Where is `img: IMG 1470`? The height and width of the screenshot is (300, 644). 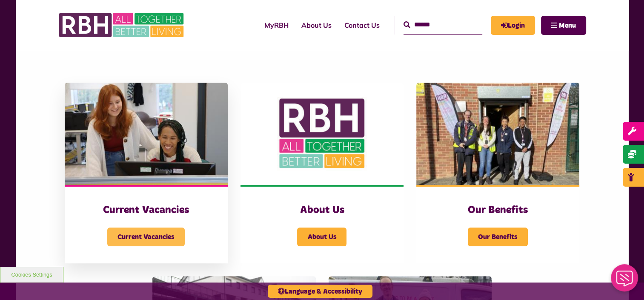 img: IMG 1470 is located at coordinates (146, 134).